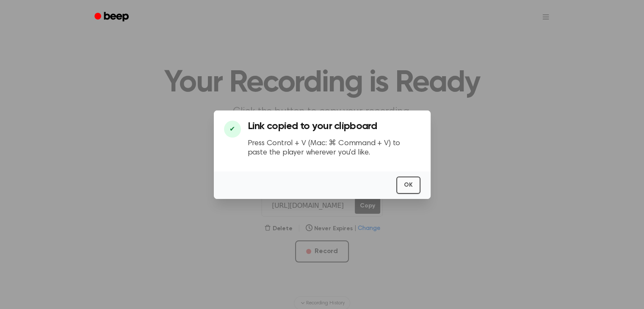 The image size is (644, 309). Describe the element at coordinates (334, 148) in the screenshot. I see `p: Press Control + V (Mac: ⌘ Command + V) to paste the player wherever you'd like.` at that location.